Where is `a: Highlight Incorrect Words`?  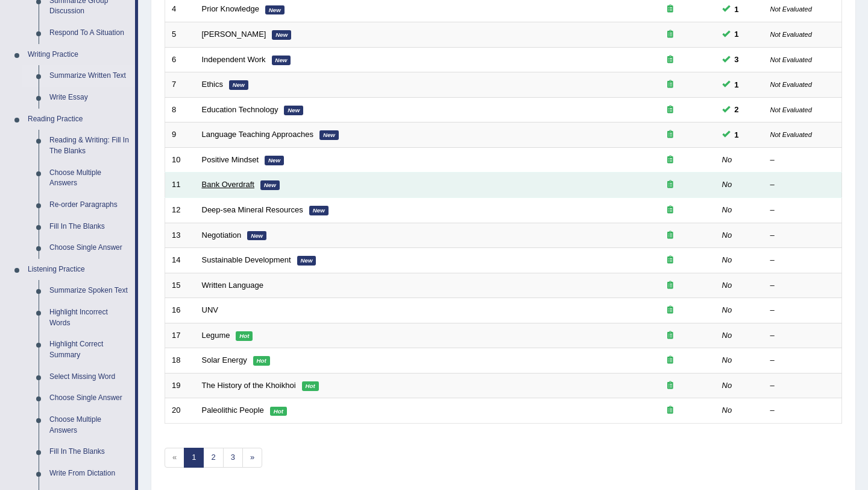
a: Highlight Incorrect Words is located at coordinates (90, 317).